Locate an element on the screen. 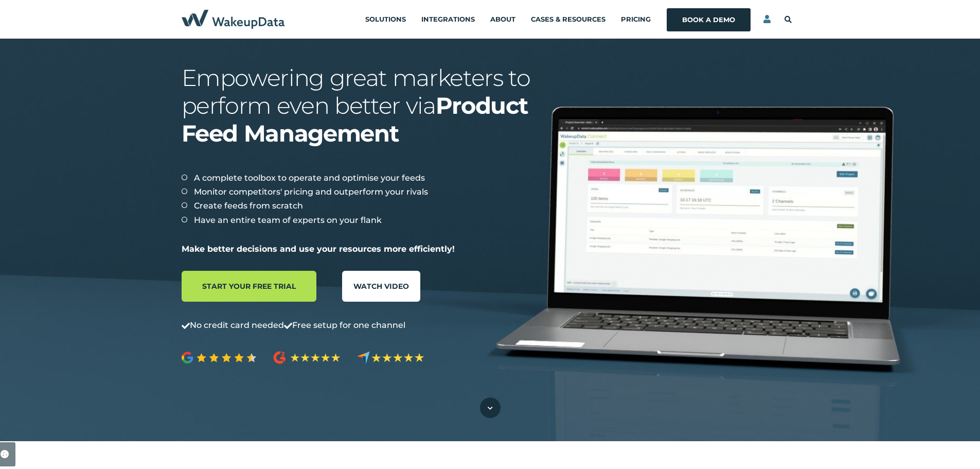  div: Navigation Menu is located at coordinates (558, 19).